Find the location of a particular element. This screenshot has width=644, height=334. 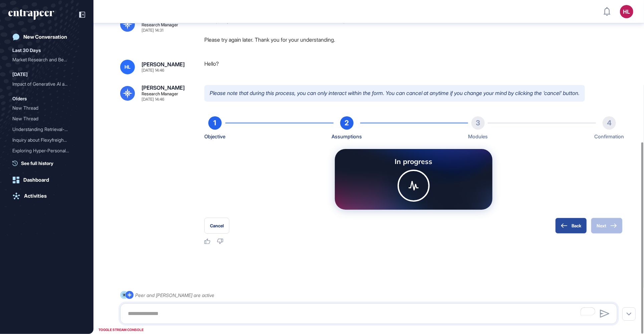

a: See full history is located at coordinates (49, 163).